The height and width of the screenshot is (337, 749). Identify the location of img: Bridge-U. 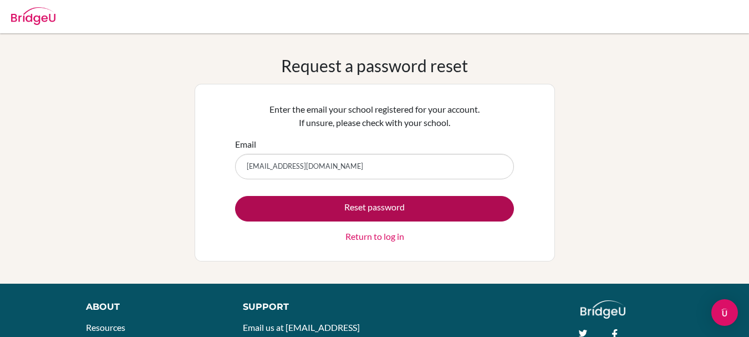
(33, 16).